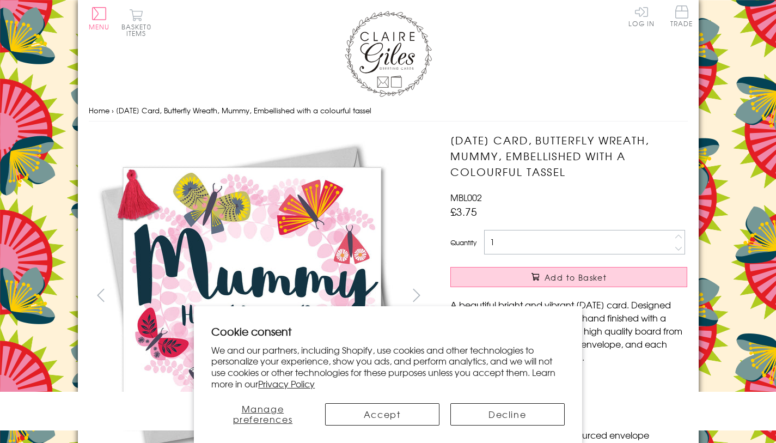 Image resolution: width=776 pixels, height=443 pixels. What do you see at coordinates (99, 110) in the screenshot?
I see `a: Home` at bounding box center [99, 110].